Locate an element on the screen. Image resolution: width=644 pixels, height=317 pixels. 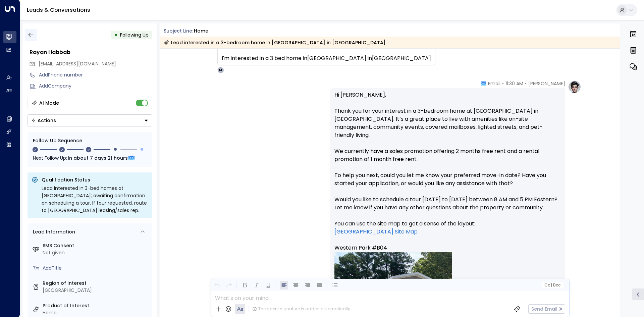
div: Not given is located at coordinates (96, 252).